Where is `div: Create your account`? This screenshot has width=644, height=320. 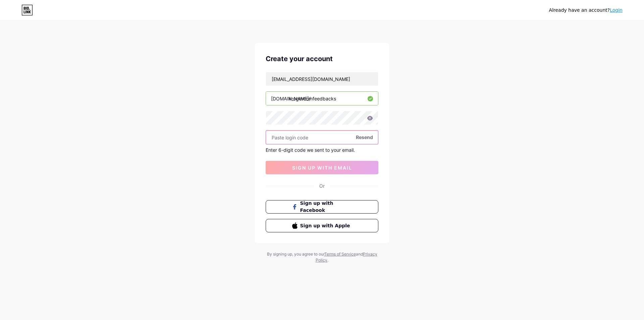 div: Create your account is located at coordinates (322, 59).